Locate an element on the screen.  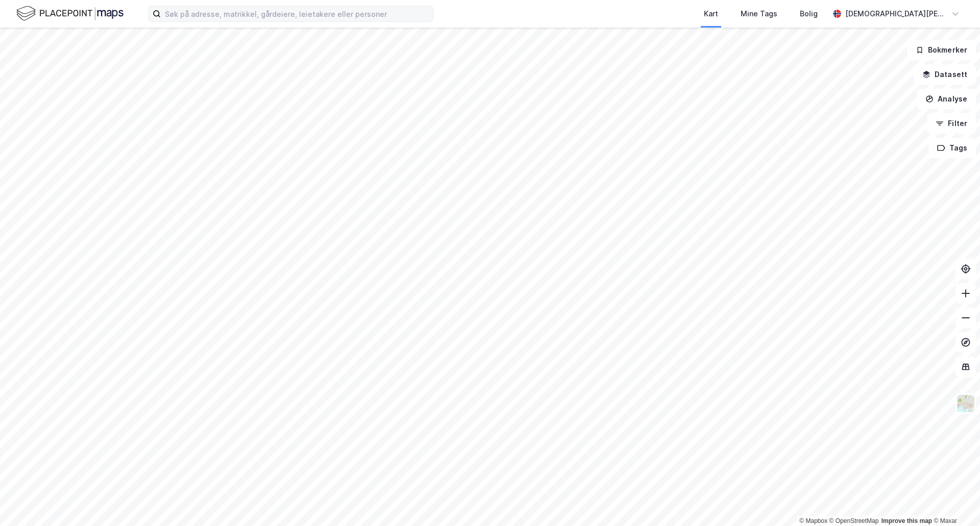
div: Kart is located at coordinates (711, 14).